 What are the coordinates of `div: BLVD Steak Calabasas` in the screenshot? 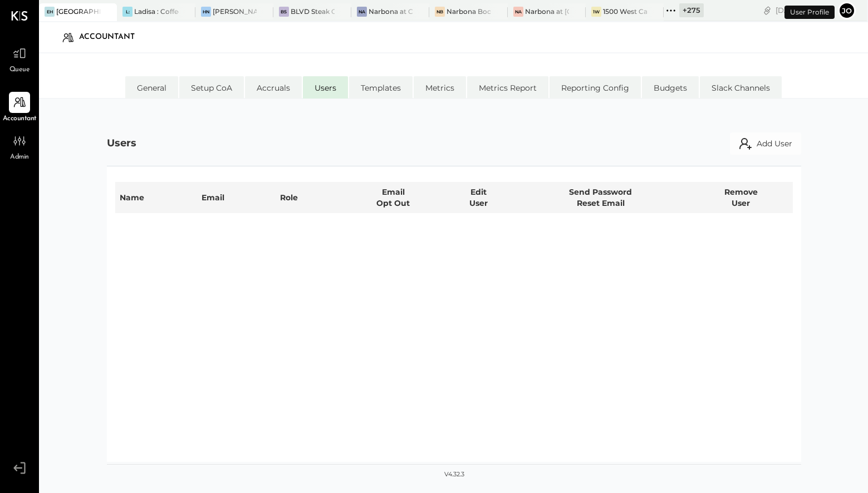 It's located at (313, 11).